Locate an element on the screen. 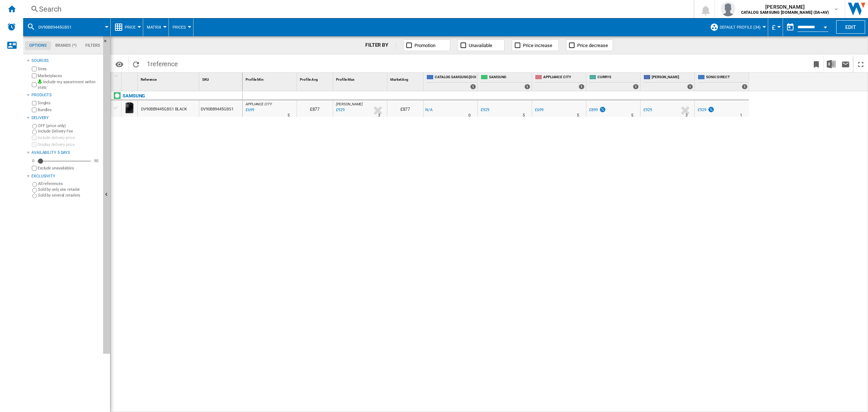 This screenshot has width=868, height=412. input: Include Delivery Fee is located at coordinates (34, 132).